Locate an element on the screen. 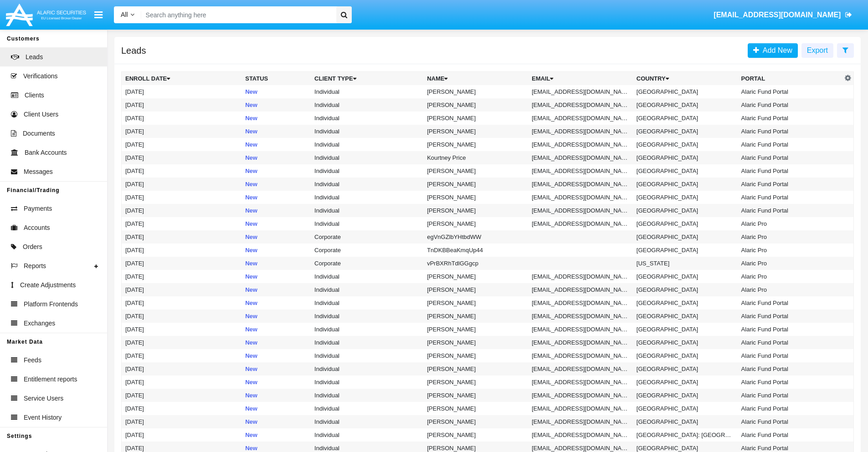  span: Leads is located at coordinates (34, 57).